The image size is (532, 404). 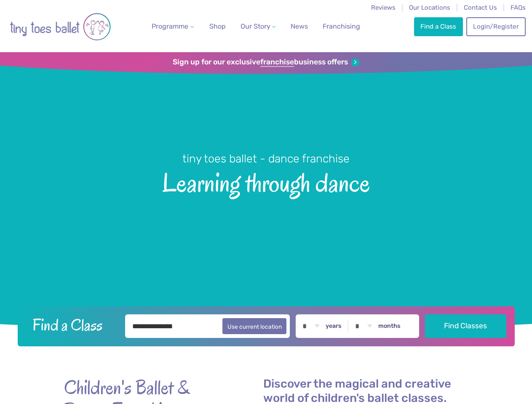 What do you see at coordinates (60, 27) in the screenshot?
I see `img: tiny toes ballet` at bounding box center [60, 27].